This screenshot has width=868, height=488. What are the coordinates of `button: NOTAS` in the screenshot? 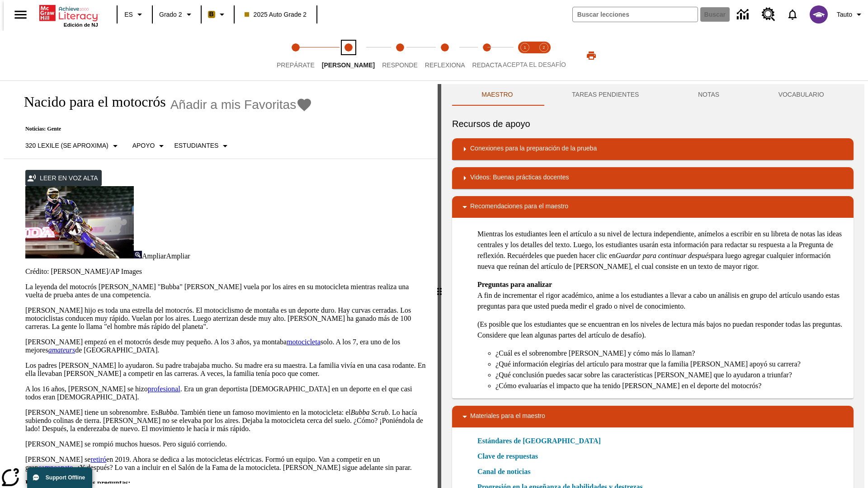 It's located at (709, 95).